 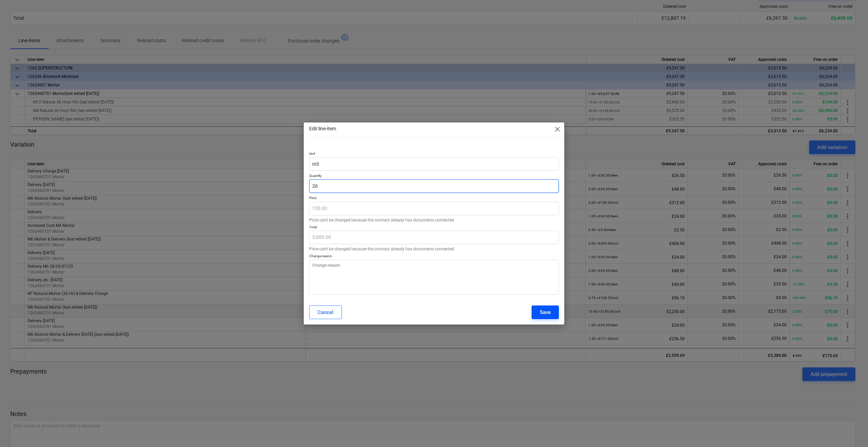 What do you see at coordinates (434, 257) in the screenshot?
I see `p: Change reason` at bounding box center [434, 257].